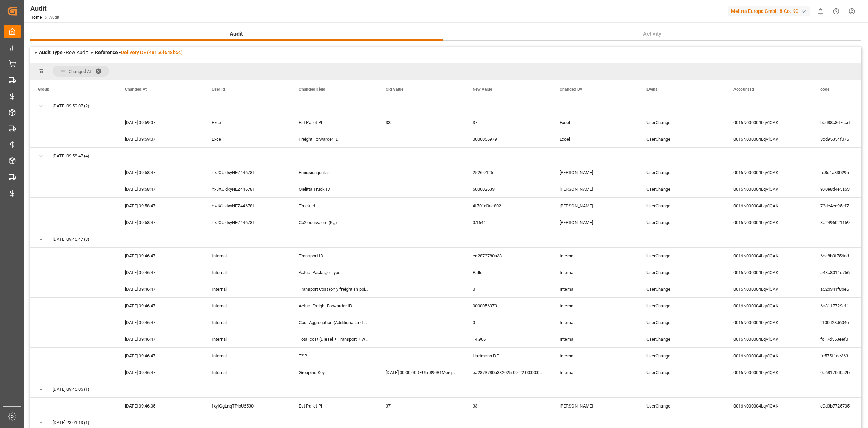 This screenshot has height=428, width=868. What do you see at coordinates (236, 34) in the screenshot?
I see `button: Audit` at bounding box center [236, 34].